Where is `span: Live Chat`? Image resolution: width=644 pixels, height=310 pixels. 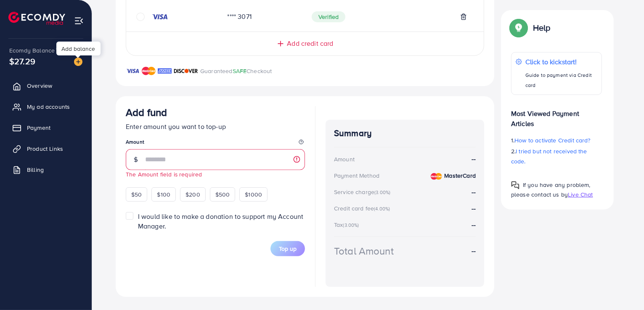 span: Live Chat is located at coordinates (580, 195).